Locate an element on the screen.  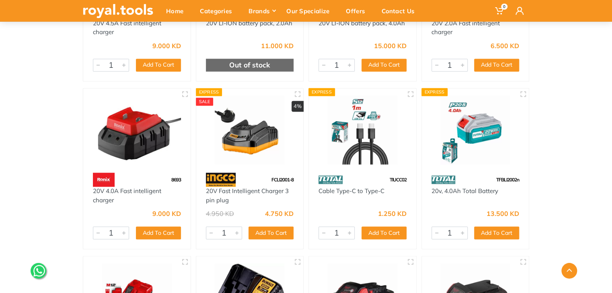
div: 4% is located at coordinates (297, 106).